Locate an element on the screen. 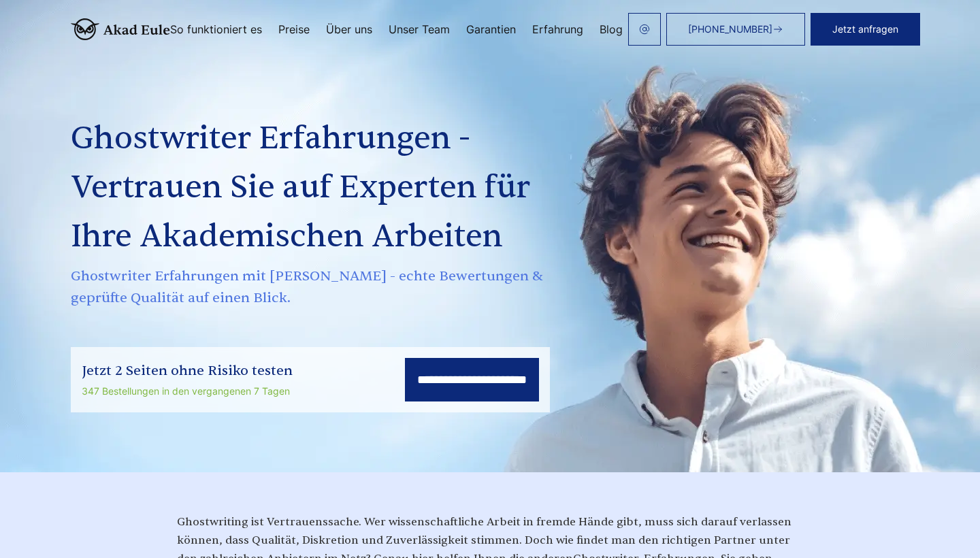 The image size is (980, 558). a: So funktioniert es is located at coordinates (216, 29).